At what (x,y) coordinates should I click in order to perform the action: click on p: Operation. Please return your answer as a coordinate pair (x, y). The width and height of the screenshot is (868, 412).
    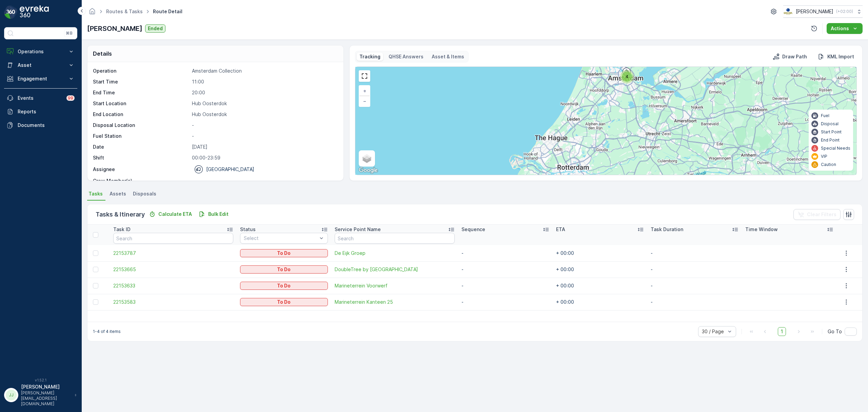
    Looking at the image, I should click on (141, 71).